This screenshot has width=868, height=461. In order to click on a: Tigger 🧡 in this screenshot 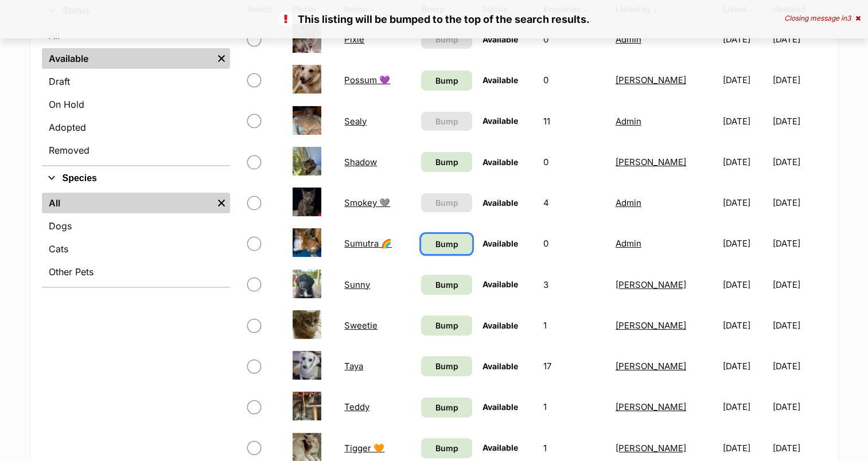, I will do `click(364, 448)`.